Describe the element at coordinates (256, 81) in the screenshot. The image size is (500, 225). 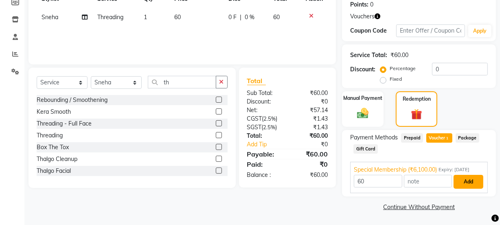
I see `span: Total` at that location.